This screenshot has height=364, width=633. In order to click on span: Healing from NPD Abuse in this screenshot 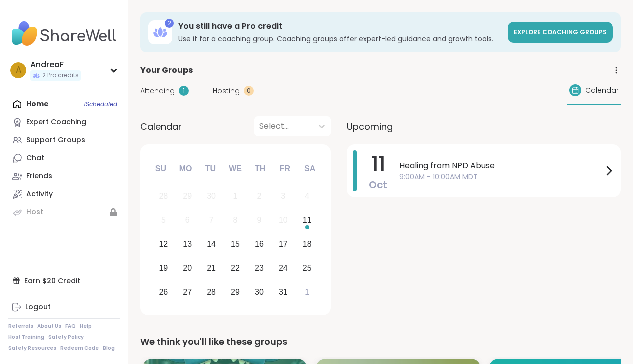, I will do `click(501, 166)`.